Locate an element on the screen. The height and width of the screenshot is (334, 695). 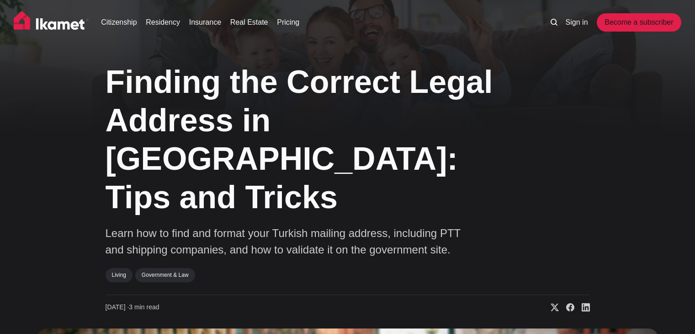
a: Become a subscriber is located at coordinates (639, 22).